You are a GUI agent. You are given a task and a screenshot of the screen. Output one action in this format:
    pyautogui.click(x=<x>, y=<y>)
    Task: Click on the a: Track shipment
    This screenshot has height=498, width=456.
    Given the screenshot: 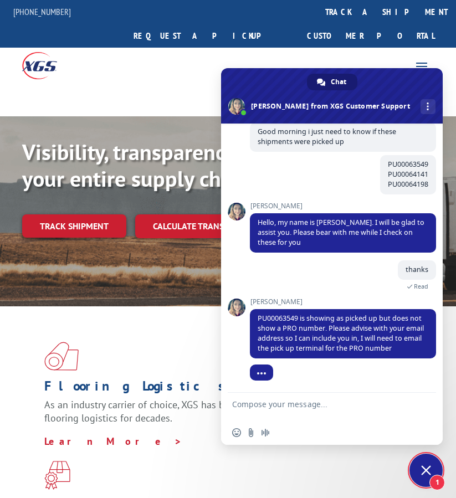 What is the action you would take?
    pyautogui.click(x=74, y=226)
    